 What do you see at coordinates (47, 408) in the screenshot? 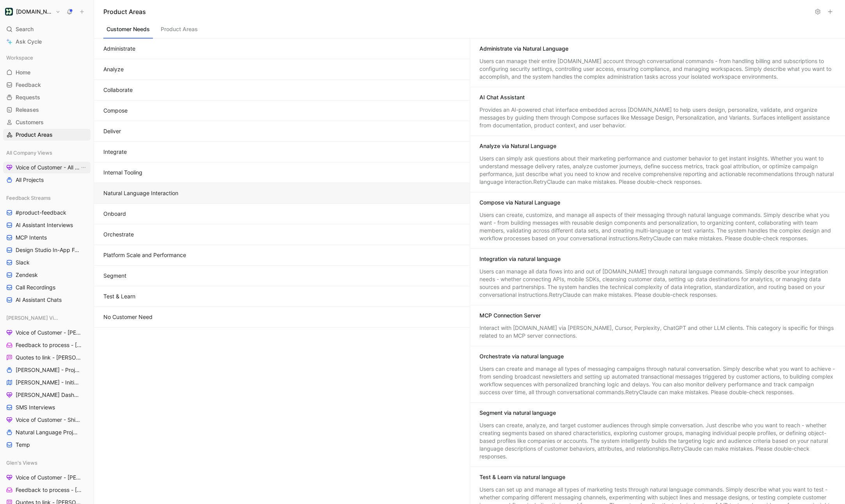
I see `a: SMS Interviews` at bounding box center [47, 408].